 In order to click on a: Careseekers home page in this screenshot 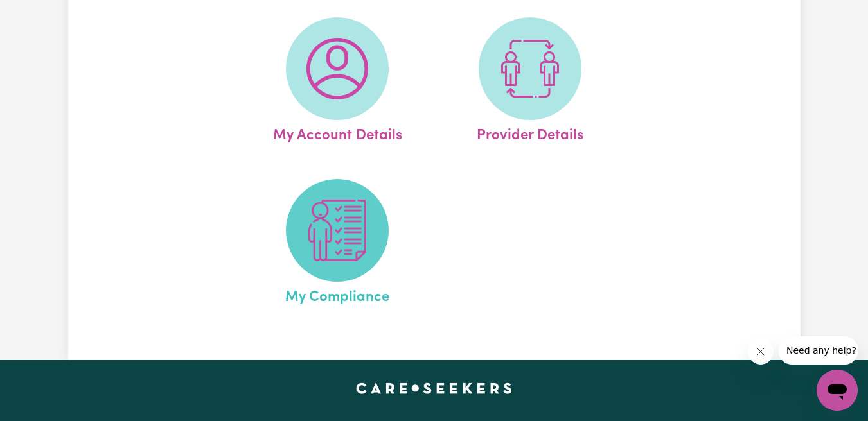, I will do `click(434, 389)`.